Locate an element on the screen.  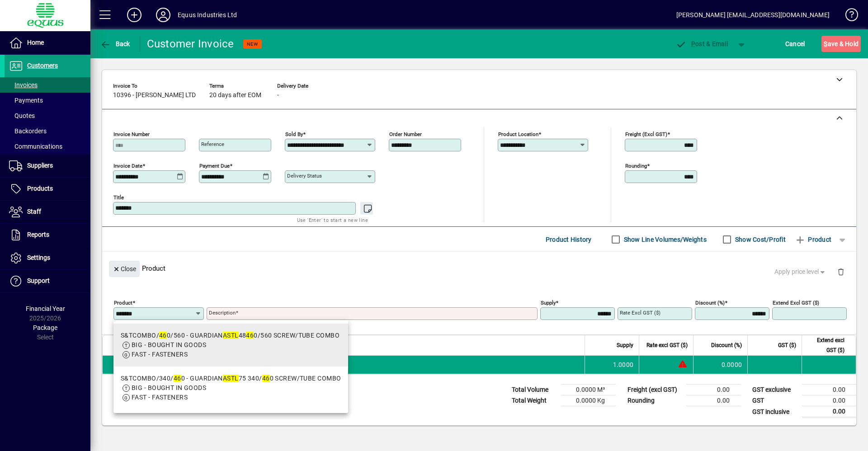
mat-option: S&TCOMBO/340/460 - GUARDIAN ASTL75 340/460 SCREW/TUBE COMBO is located at coordinates (231, 387).